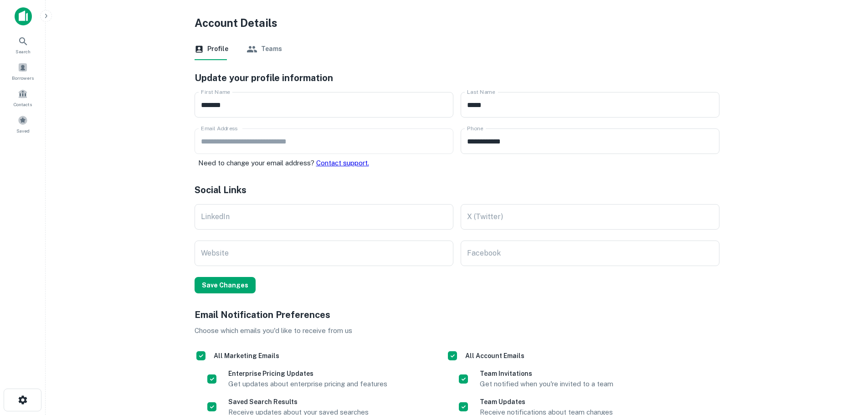 The height and width of the screenshot is (415, 868). What do you see at coordinates (457, 23) in the screenshot?
I see `h4: Account Details` at bounding box center [457, 23].